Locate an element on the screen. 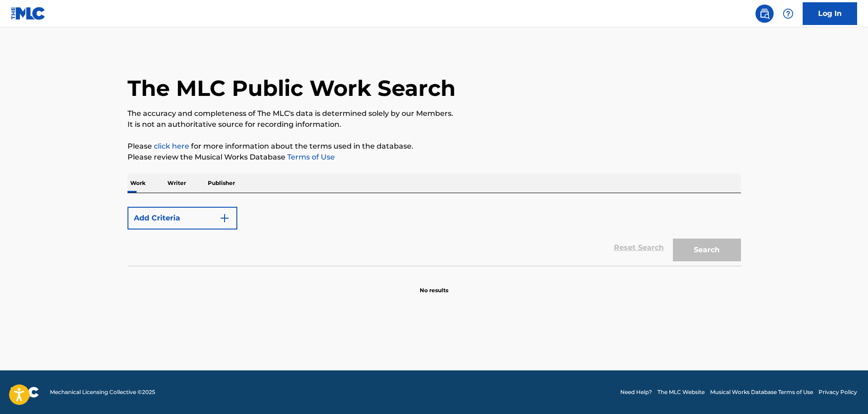  a: Musical Works Database Terms of Use is located at coordinates (761, 392).